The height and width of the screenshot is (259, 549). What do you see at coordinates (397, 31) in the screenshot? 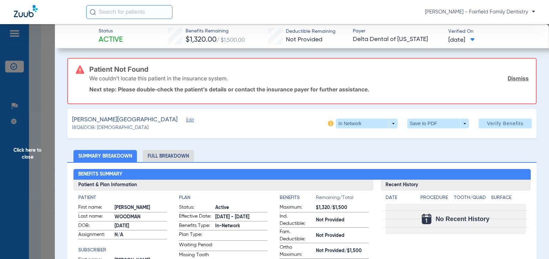
I see `span: Payer` at bounding box center [397, 31].